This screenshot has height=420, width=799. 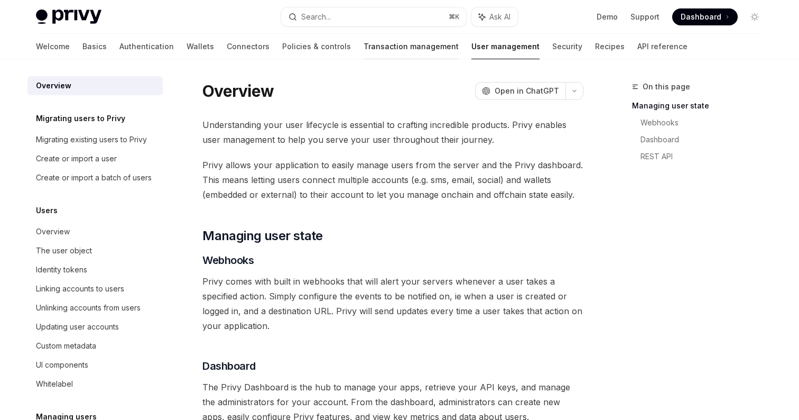 I want to click on a: Create or import a user, so click(x=95, y=159).